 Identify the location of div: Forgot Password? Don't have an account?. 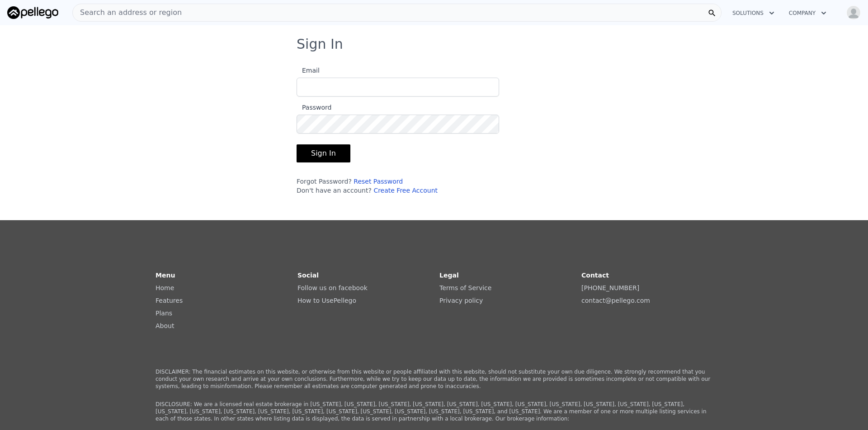
(398, 186).